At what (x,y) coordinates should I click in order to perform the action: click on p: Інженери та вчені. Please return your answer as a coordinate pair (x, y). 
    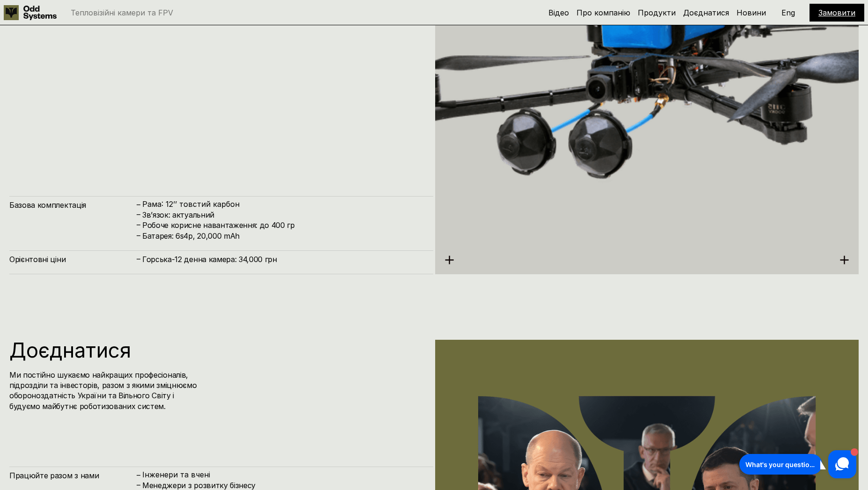
    Looking at the image, I should click on (283, 475).